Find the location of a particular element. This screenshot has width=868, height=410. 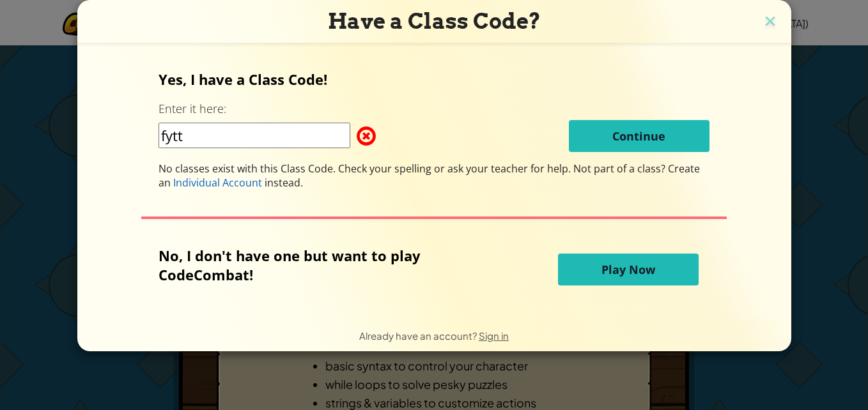

span: Already have an account? is located at coordinates (419, 336).